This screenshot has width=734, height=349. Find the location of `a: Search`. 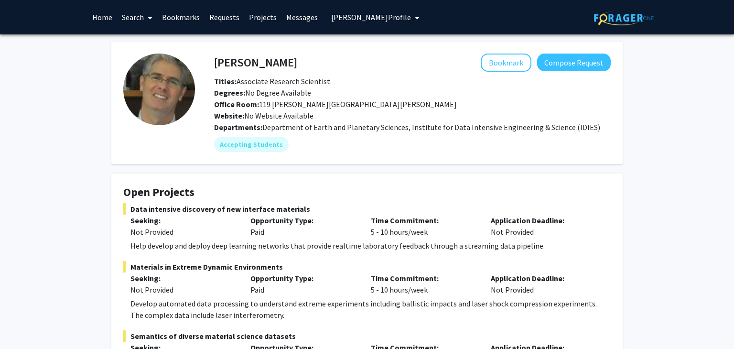

a: Search is located at coordinates (137, 17).